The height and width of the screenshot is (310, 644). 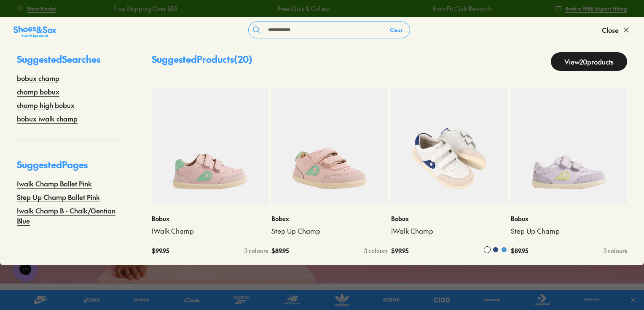 I want to click on a: View20products, so click(x=588, y=62).